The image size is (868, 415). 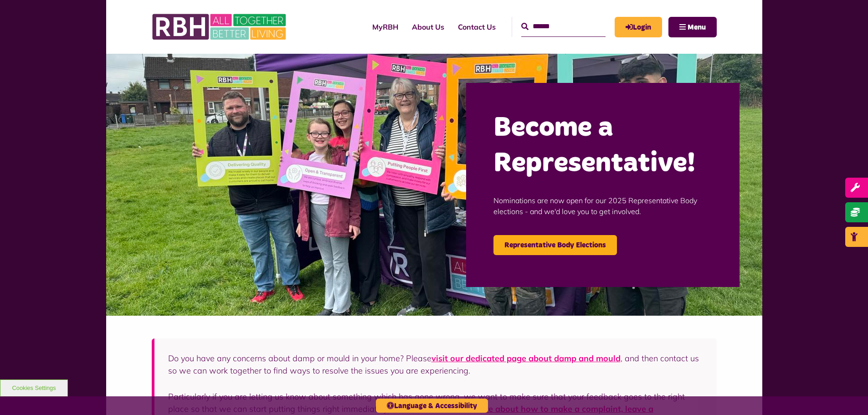 I want to click on h2: Become a Representative!, so click(x=603, y=146).